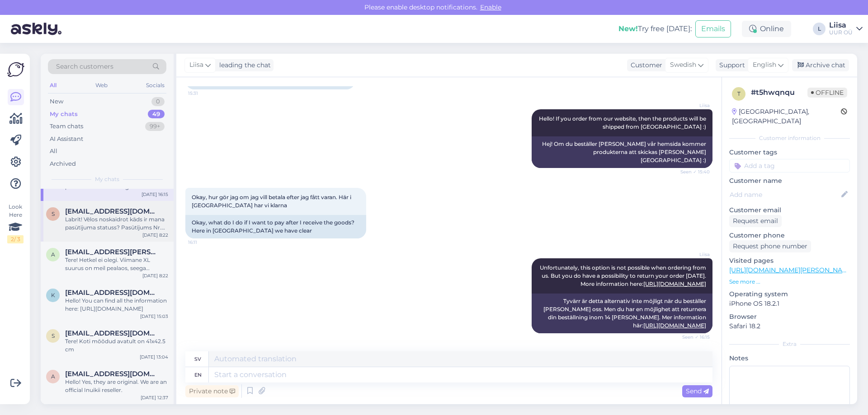 This screenshot has height=415, width=868. Describe the element at coordinates (117, 264) in the screenshot. I see `div: Tere! Hetkel ei olegi. Viimane XL suurus on meil pealaos, seega saaksime saata teile sobivasse ka...` at that location.